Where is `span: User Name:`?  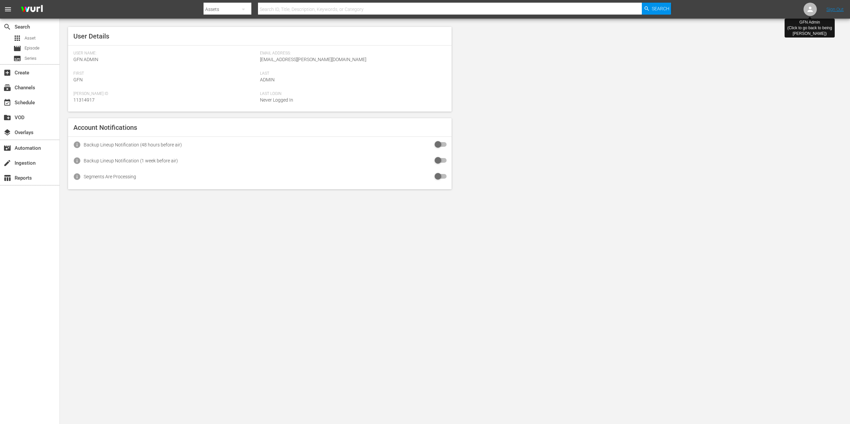 span: User Name: is located at coordinates (165, 53).